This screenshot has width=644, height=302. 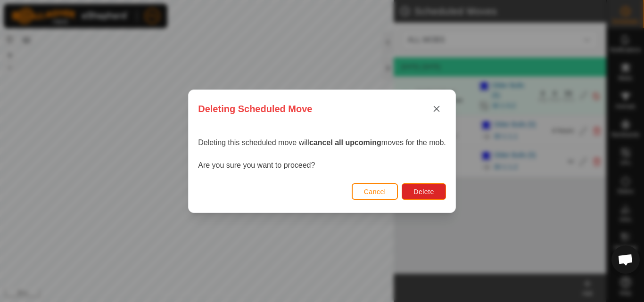 I want to click on button: Delete, so click(x=424, y=192).